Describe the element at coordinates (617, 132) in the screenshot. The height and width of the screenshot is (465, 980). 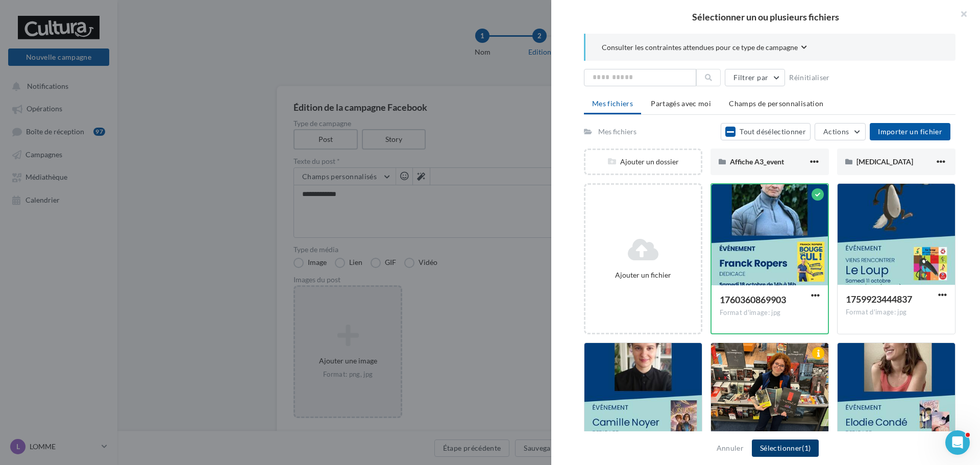
I see `div: Mes fichiers` at that location.